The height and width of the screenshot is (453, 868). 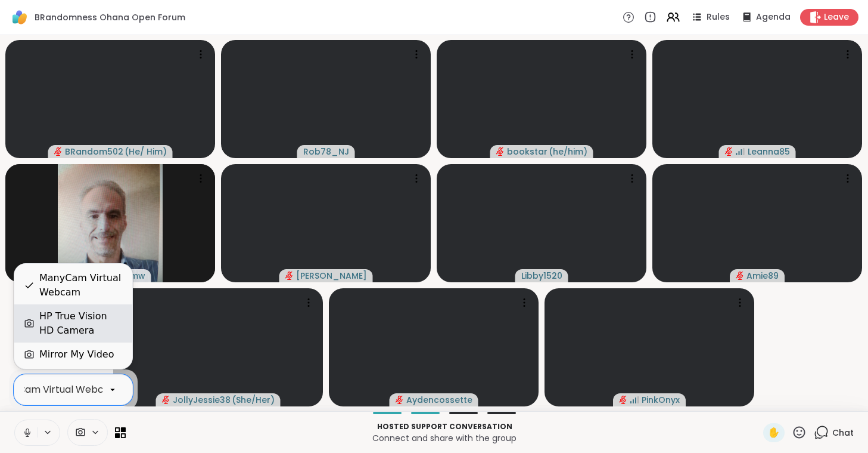 What do you see at coordinates (20, 17) in the screenshot?
I see `img: ShareWell Logomark` at bounding box center [20, 17].